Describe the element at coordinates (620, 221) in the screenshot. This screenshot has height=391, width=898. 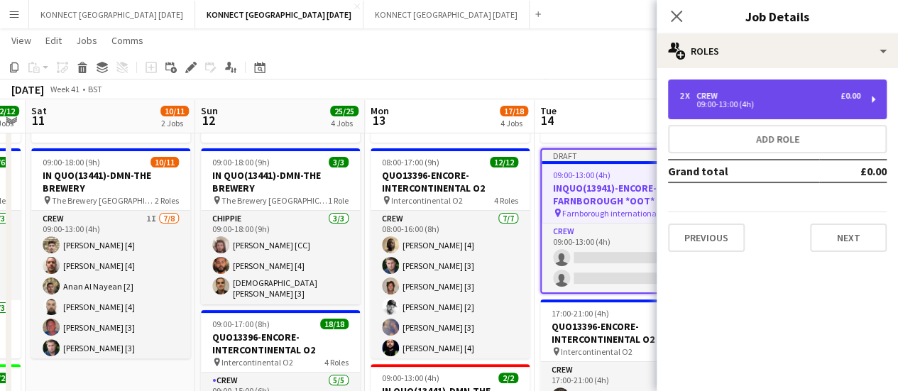
I see `div: Draft09:00-13:00 (4h)0/2INQUO(13941)-ENCORE-FARNBOROUGH *OOT* Farnborough international conferenc...` at that location.